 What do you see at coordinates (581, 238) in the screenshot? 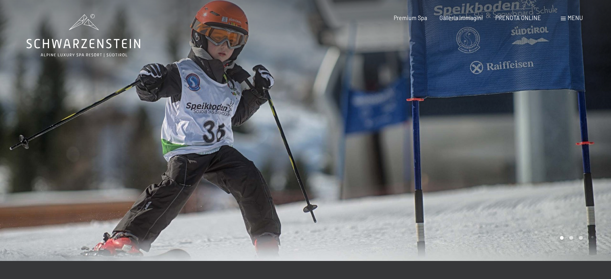
I see `div: Carousel Page 3` at bounding box center [581, 238].